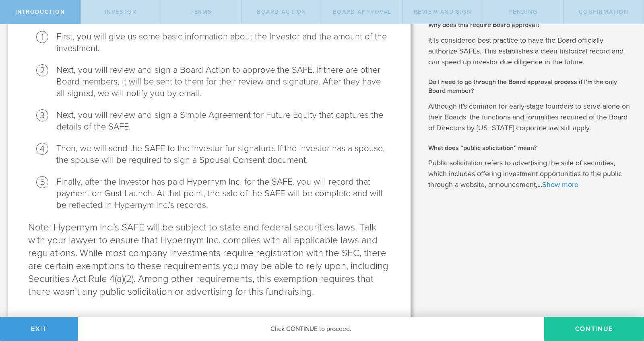 This screenshot has width=644, height=341. Describe the element at coordinates (604, 12) in the screenshot. I see `span: Confirmation` at that location.